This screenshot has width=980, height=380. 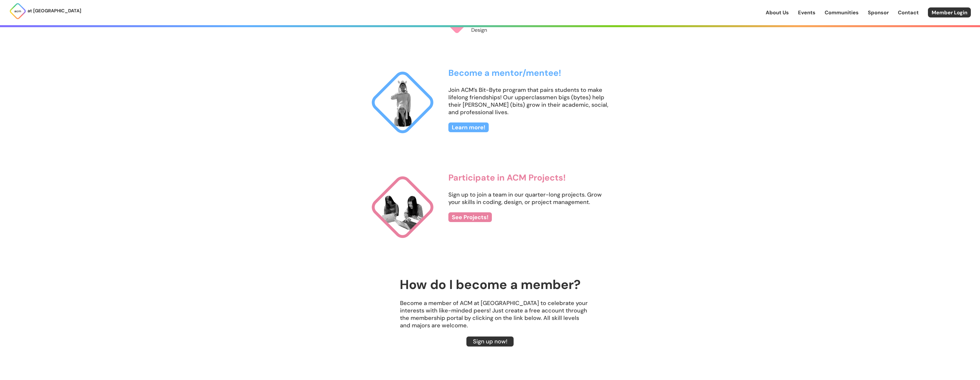 What do you see at coordinates (470, 217) in the screenshot?
I see `a: See Projects!` at bounding box center [470, 217].